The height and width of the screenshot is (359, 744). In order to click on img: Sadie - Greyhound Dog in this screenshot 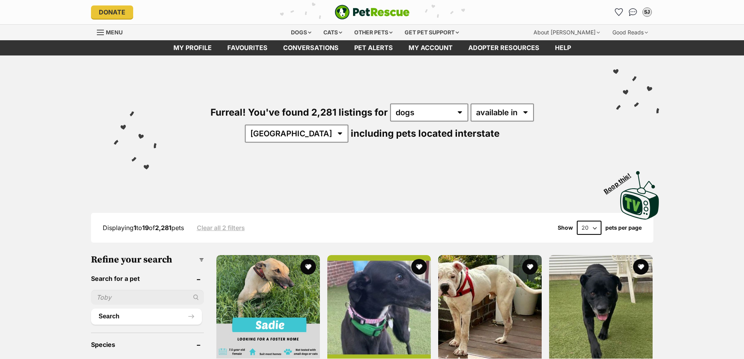, I will do `click(268, 307)`.